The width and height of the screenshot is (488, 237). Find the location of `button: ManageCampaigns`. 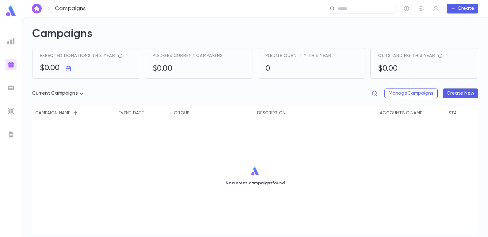

button: ManageCampaigns is located at coordinates (411, 93).